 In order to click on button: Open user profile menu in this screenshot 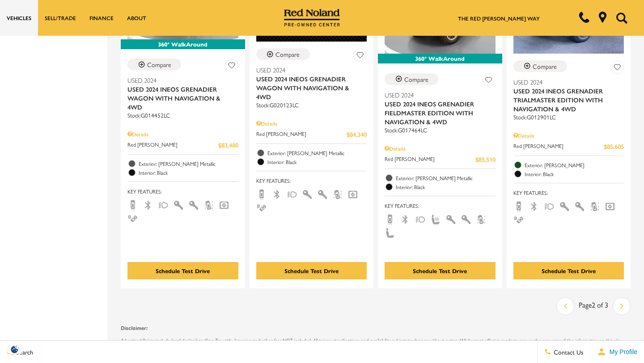, I will do `click(617, 352)`.